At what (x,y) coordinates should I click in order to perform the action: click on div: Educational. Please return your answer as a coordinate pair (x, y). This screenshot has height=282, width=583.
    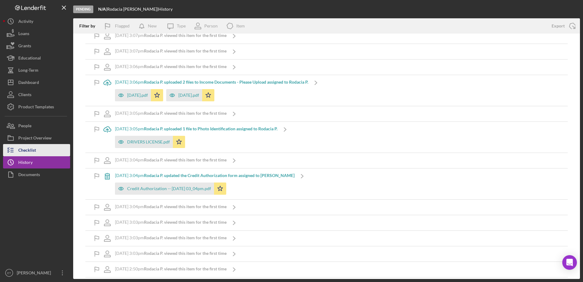
    Looking at the image, I should click on (30, 59).